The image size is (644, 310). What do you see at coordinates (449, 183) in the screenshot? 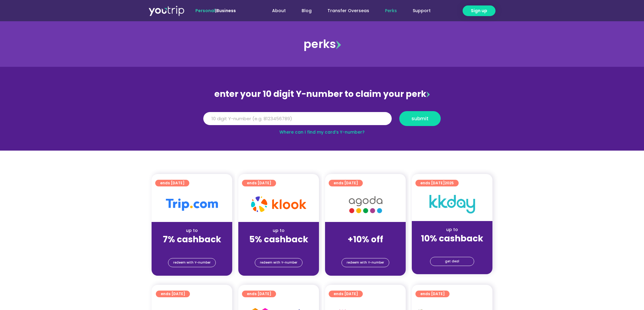
I see `span: 2025` at bounding box center [449, 183].